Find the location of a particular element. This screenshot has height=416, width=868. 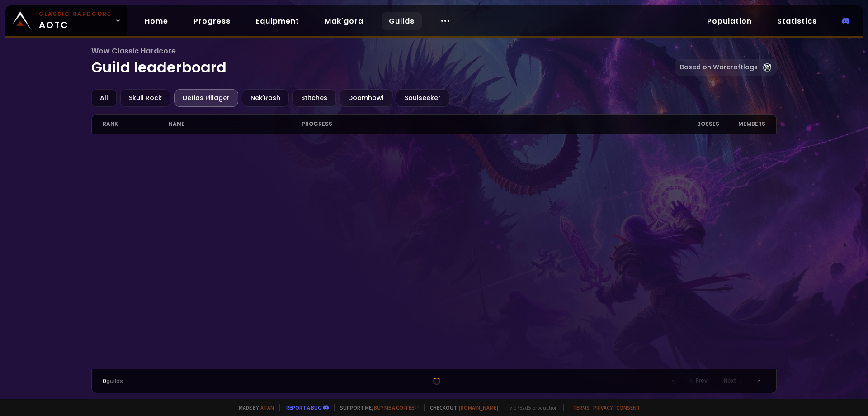

div: All is located at coordinates (104, 98).